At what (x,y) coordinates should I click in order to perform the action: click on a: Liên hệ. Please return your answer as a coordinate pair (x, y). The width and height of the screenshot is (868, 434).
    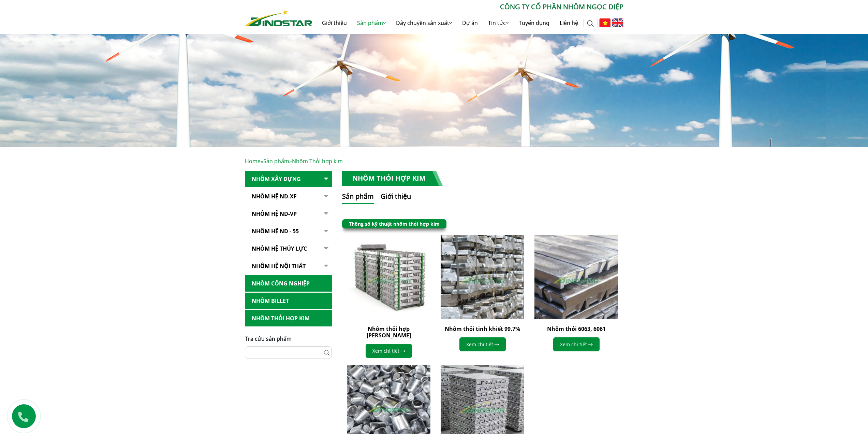
    Looking at the image, I should click on (569, 23).